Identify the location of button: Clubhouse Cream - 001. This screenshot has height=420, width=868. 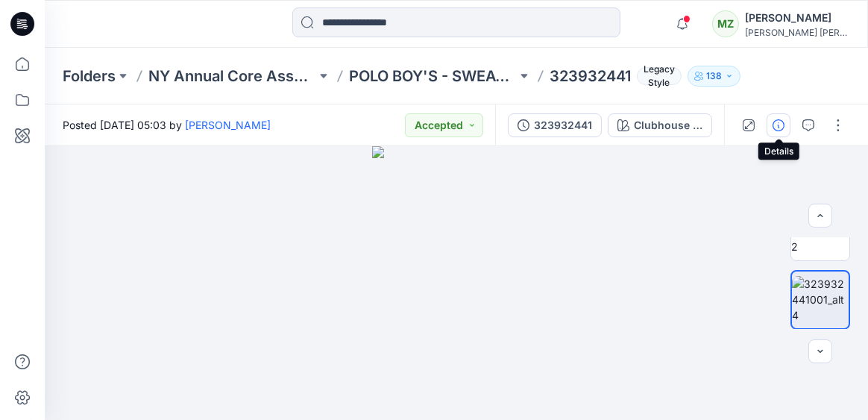
(660, 125).